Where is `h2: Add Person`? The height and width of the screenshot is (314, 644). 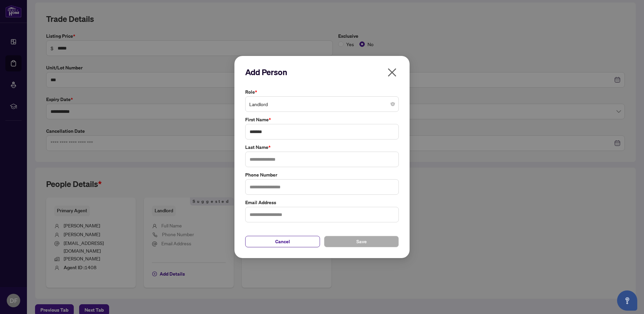 h2: Add Person is located at coordinates (322, 72).